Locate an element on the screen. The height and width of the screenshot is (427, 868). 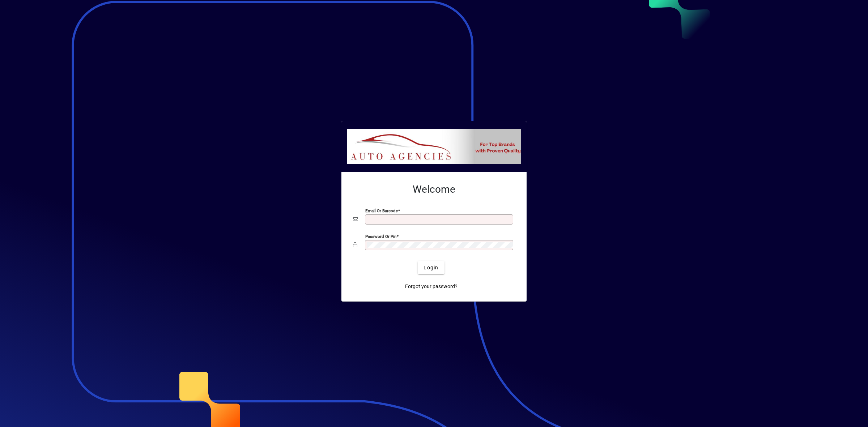
h2: Welcome is located at coordinates (434, 189).